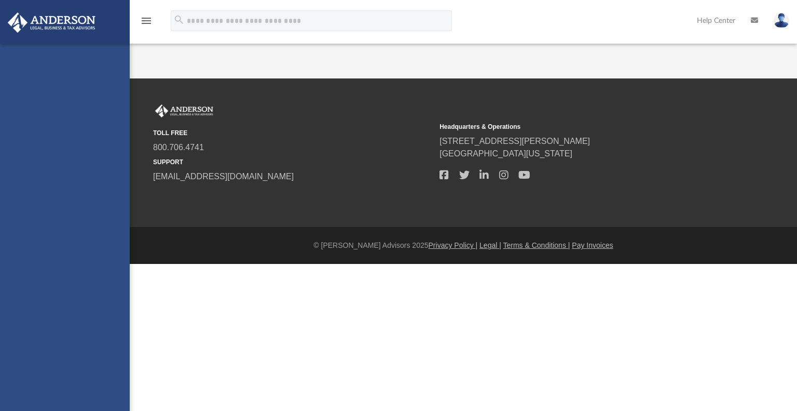 The height and width of the screenshot is (411, 797). I want to click on a: 800.706.4741, so click(179, 147).